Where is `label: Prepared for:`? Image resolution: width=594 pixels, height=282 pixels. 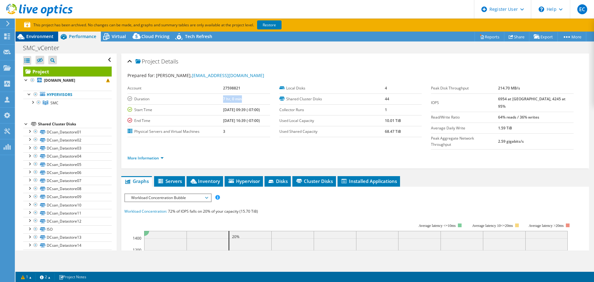
label: Prepared for: is located at coordinates (141, 75).